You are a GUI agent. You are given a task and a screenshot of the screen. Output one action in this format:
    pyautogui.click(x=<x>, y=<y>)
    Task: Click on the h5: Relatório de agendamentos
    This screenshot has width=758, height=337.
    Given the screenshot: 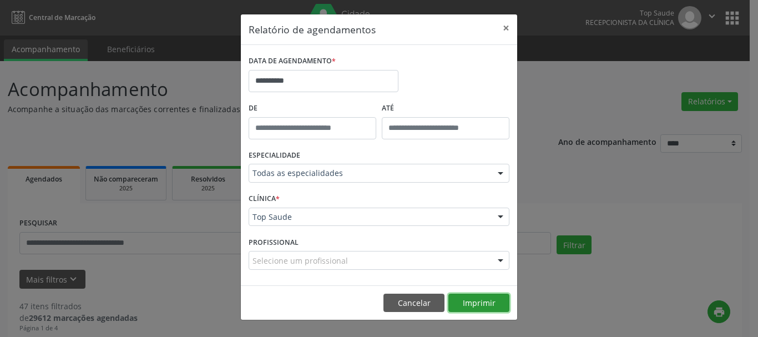 What is the action you would take?
    pyautogui.click(x=312, y=29)
    